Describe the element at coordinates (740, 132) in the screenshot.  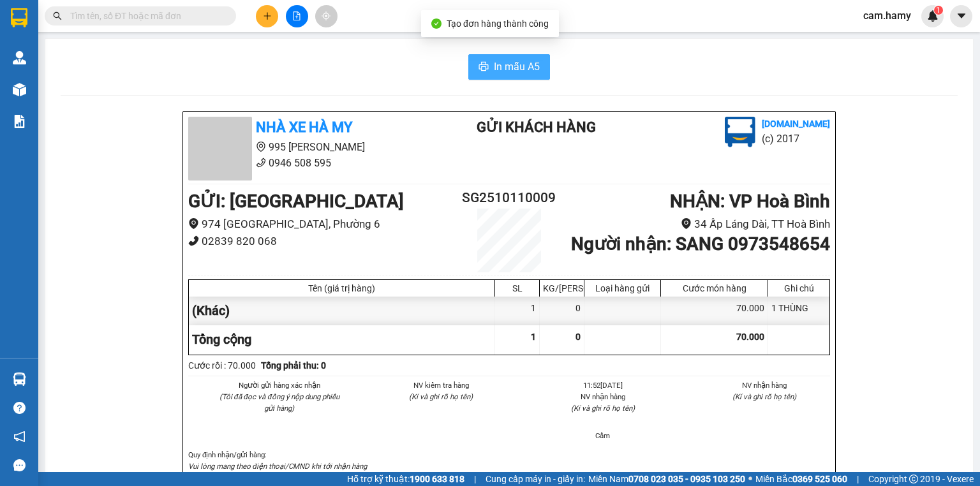
I see `img: logo.jpg` at that location.